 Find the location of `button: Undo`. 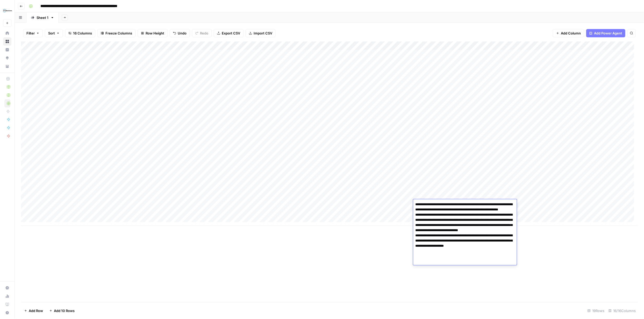

button: Undo is located at coordinates (180, 33).